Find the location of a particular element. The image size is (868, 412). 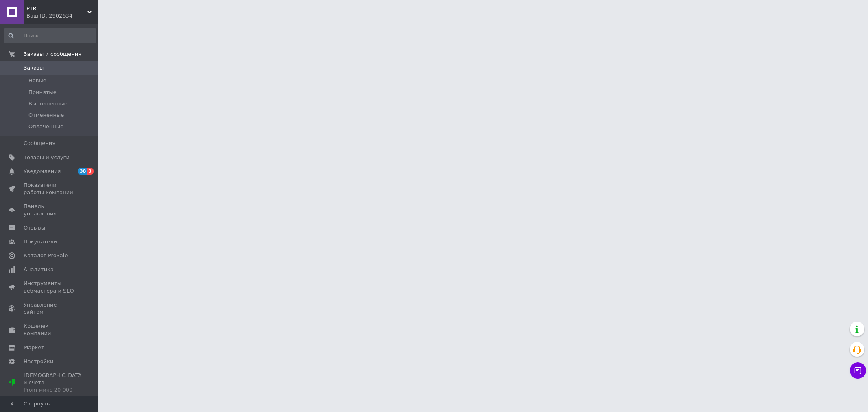

span: Панель управления is located at coordinates (49, 210).